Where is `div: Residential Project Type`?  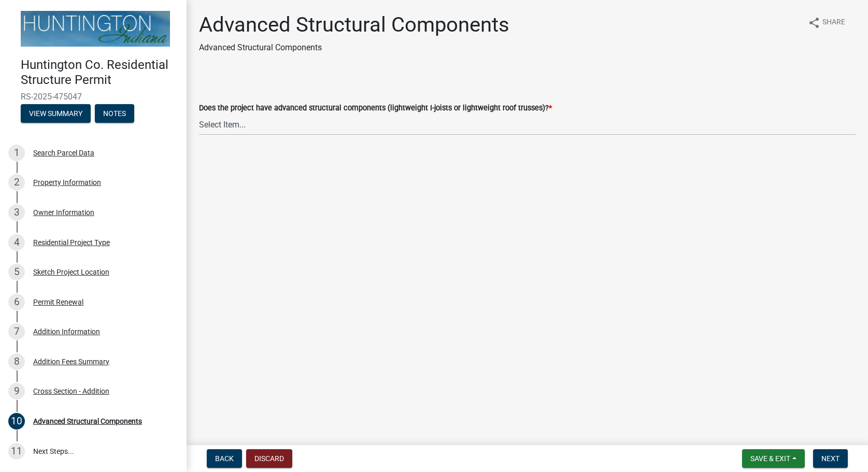
div: Residential Project Type is located at coordinates (71, 243).